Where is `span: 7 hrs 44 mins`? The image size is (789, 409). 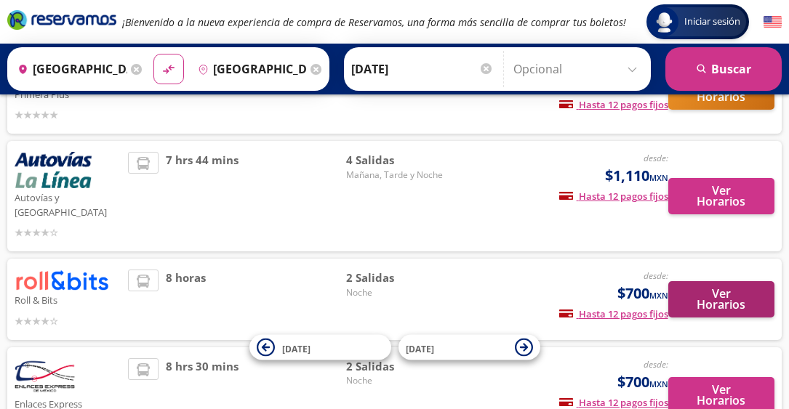
span: 7 hrs 44 mins is located at coordinates (202, 196).